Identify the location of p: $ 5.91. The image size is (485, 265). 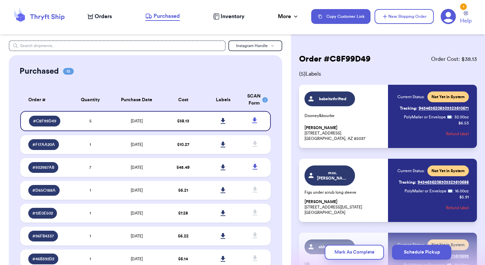
(464, 197).